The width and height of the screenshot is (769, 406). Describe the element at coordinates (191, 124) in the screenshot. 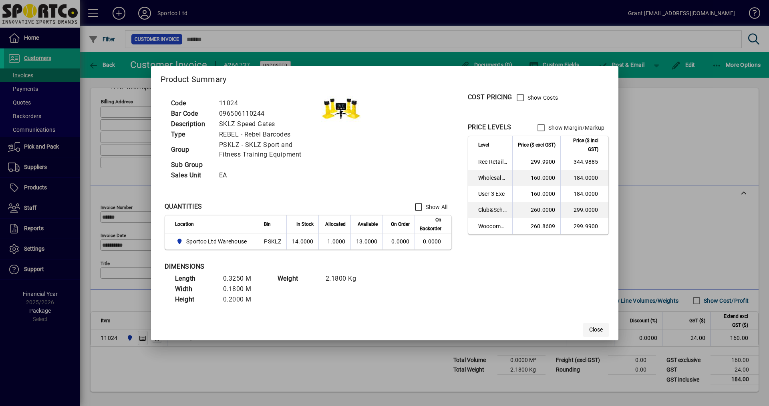

I see `td: Description` at that location.